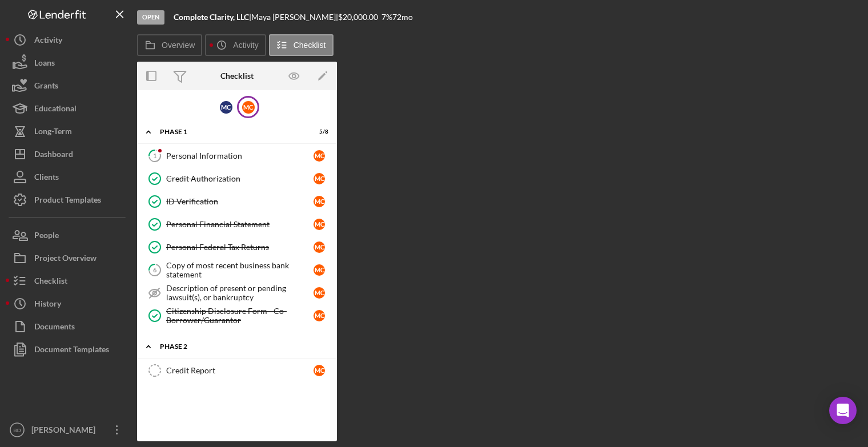 The width and height of the screenshot is (868, 447). What do you see at coordinates (151, 17) in the screenshot?
I see `div: Open` at bounding box center [151, 17].